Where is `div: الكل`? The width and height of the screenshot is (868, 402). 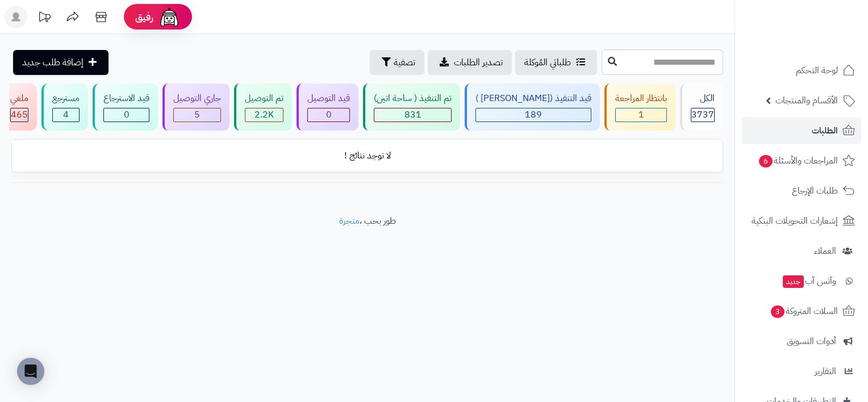 div: الكل is located at coordinates (703, 98).